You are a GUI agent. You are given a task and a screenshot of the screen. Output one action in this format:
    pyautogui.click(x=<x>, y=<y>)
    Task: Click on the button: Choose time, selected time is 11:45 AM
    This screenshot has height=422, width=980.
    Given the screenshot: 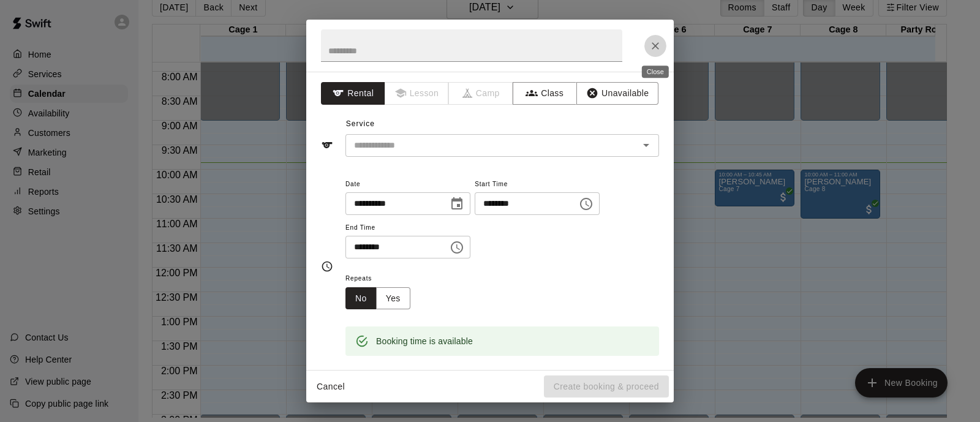 What is the action you would take?
    pyautogui.click(x=587, y=204)
    